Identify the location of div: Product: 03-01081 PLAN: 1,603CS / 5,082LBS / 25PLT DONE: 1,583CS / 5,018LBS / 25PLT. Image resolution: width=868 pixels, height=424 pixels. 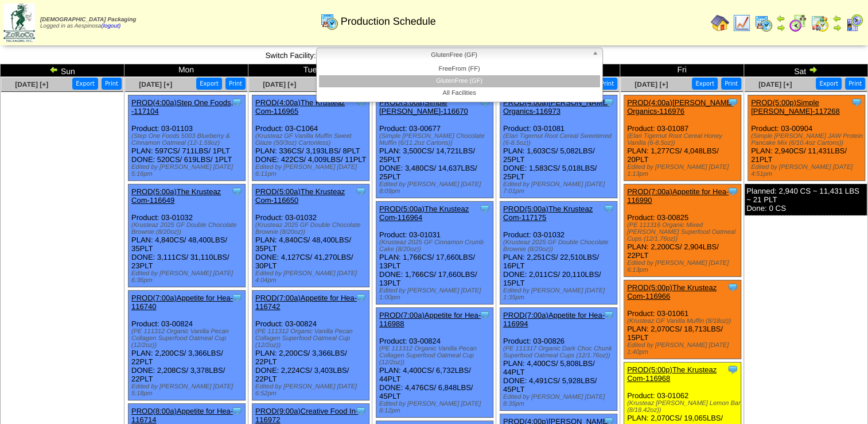
(558, 146).